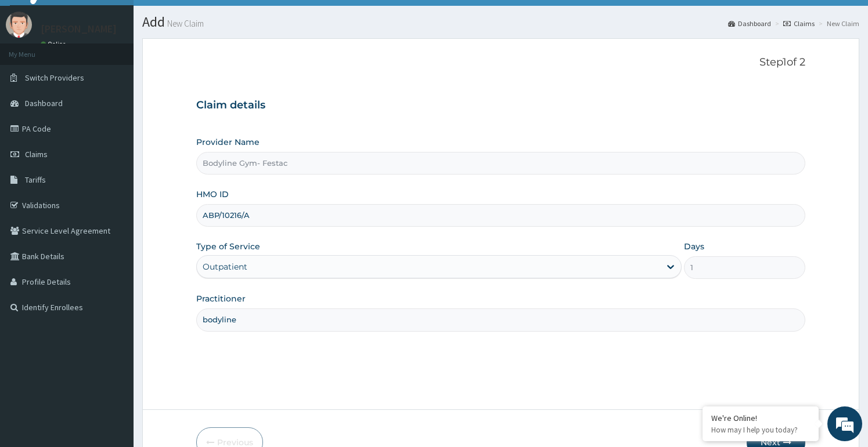 This screenshot has height=447, width=868. Describe the element at coordinates (34, 72) in the screenshot. I see `img: d_794563401_company_1708531726252_794563401` at that location.